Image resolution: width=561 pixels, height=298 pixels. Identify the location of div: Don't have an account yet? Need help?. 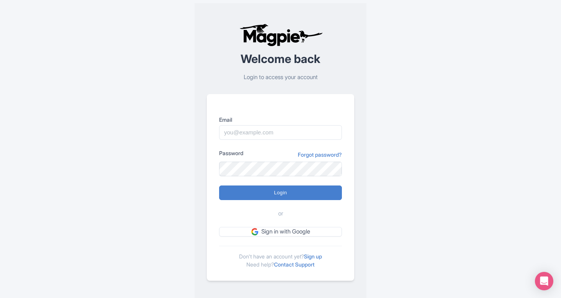
(281, 257).